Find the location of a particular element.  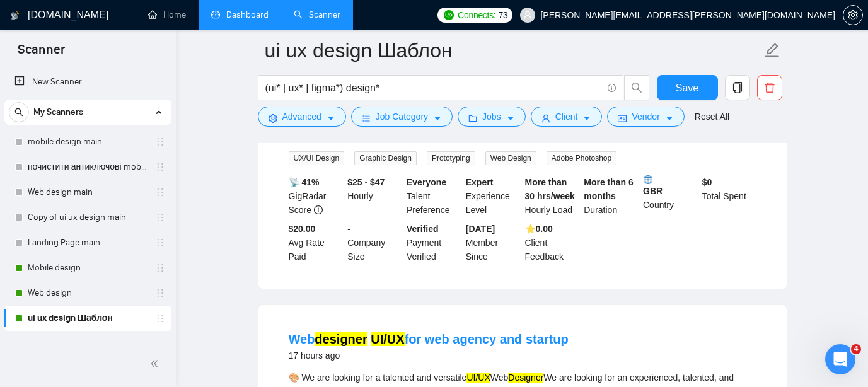

span: edit is located at coordinates (772, 50).